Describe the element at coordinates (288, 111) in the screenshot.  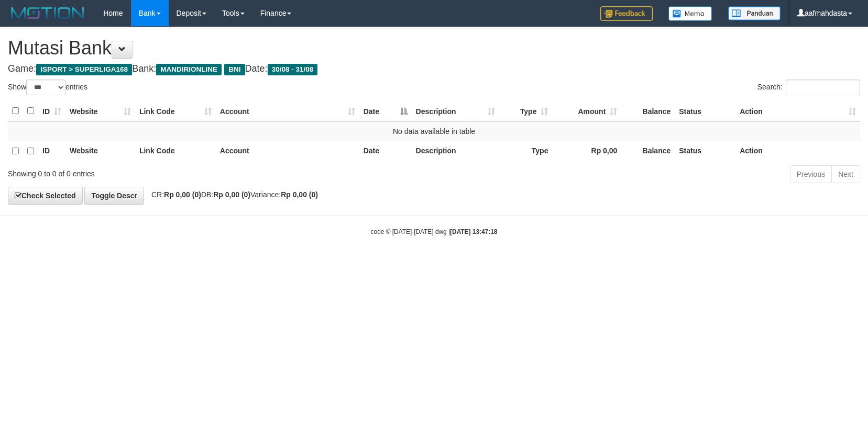
I see `th: Account: activate to sort column ascending` at that location.